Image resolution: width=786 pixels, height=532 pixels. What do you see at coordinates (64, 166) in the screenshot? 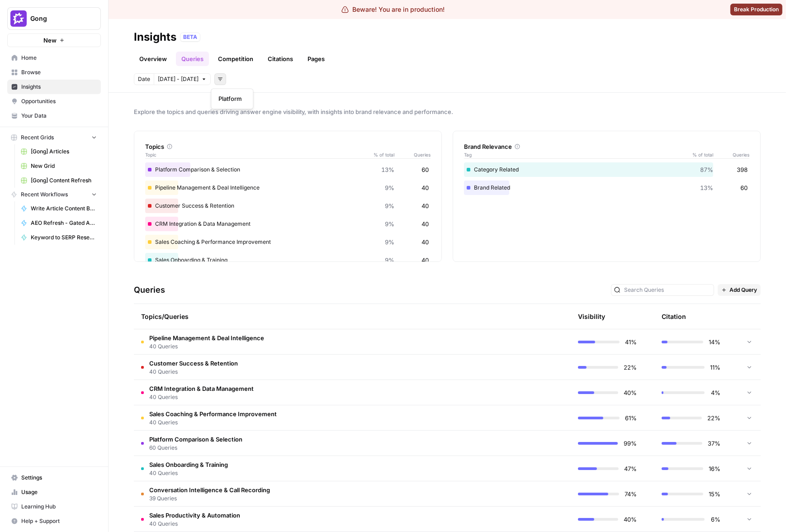
I see `span: New Grid` at bounding box center [64, 166].